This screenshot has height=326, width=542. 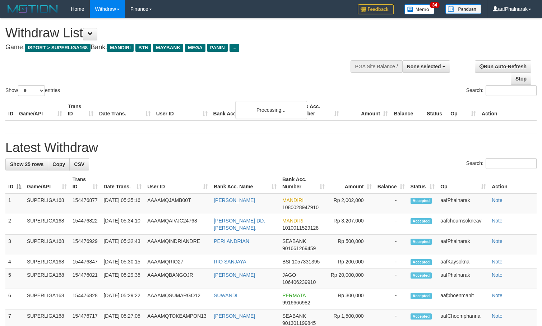 I want to click on td: 3, so click(x=15, y=245).